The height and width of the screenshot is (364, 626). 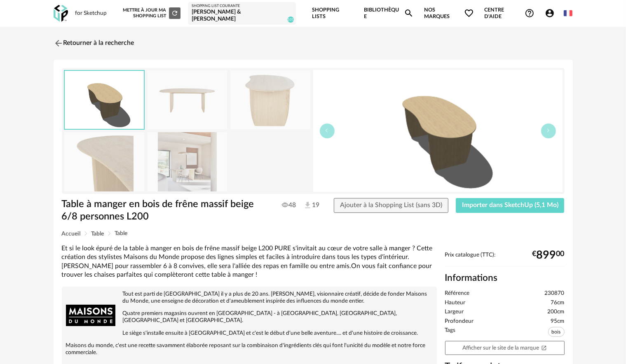 What do you see at coordinates (151, 13) in the screenshot?
I see `div: Mettre à jour ma Shopping List` at bounding box center [151, 13].